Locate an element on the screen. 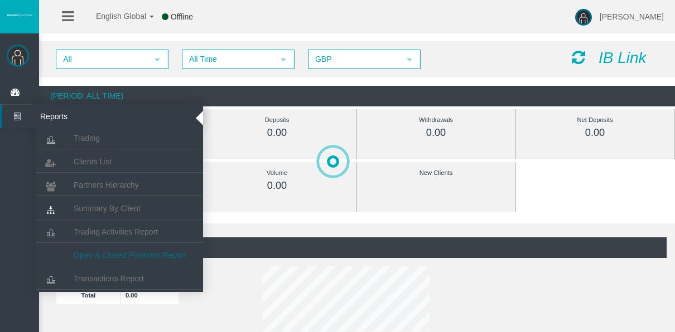  a: Trading Activities Report is located at coordinates (119, 232).